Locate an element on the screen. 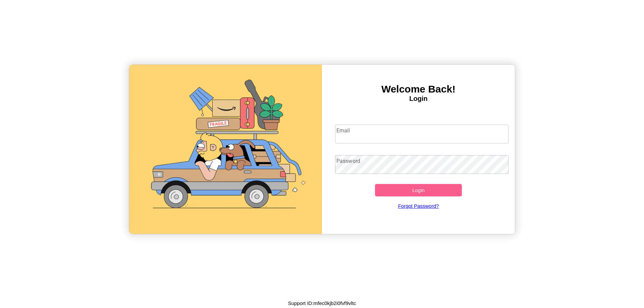  p: Support ID: mfec0kjb2i0fvf9vltc is located at coordinates (322, 303).